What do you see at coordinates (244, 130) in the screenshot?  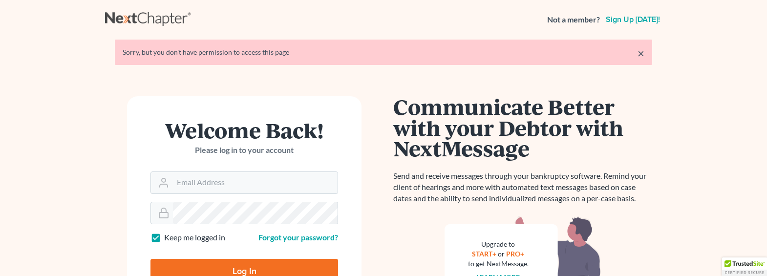 I see `h1: Welcome Back!` at bounding box center [244, 130].